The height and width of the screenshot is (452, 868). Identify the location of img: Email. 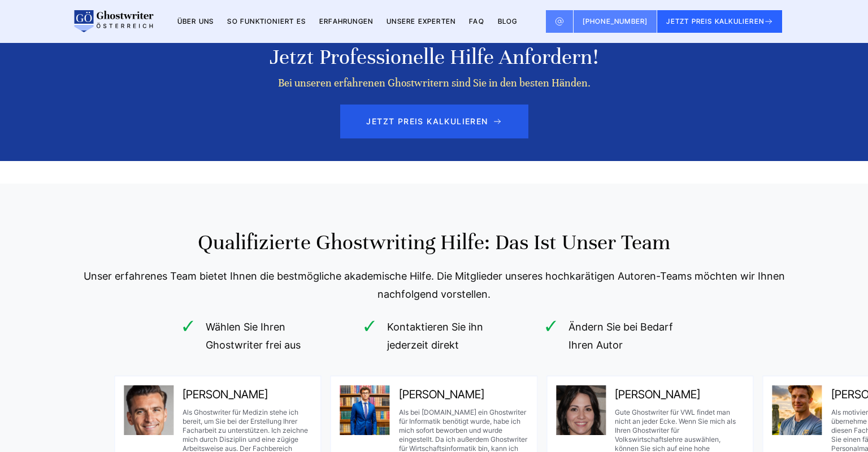
(560, 22).